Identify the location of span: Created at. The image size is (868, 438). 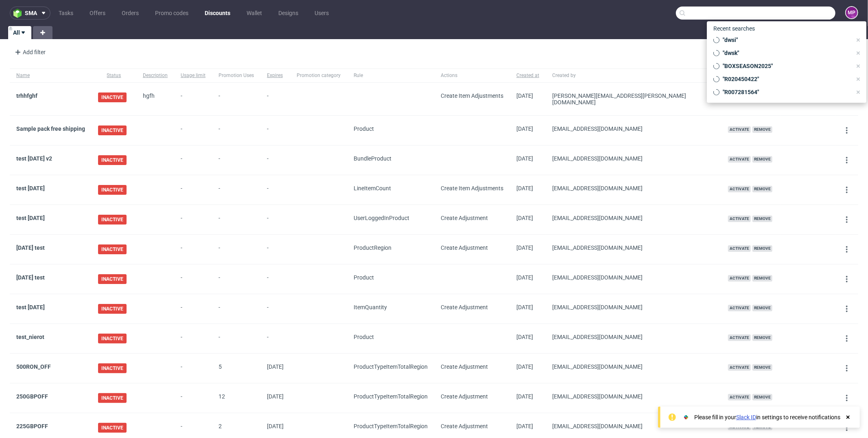
(528, 75).